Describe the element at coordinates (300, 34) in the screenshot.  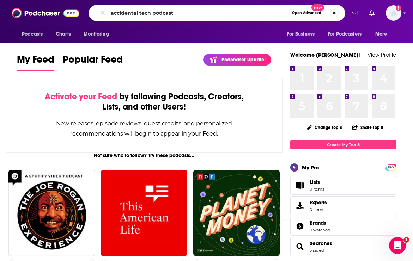
I see `span: For Business` at that location.